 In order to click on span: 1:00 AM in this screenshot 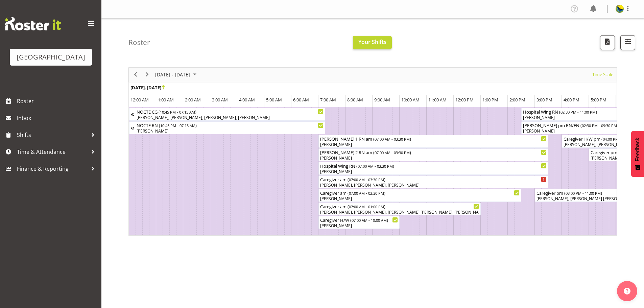, I will do `click(166, 100)`.